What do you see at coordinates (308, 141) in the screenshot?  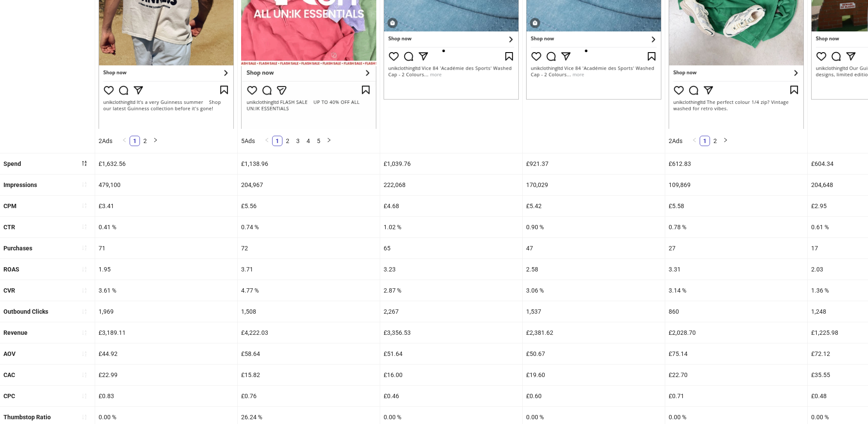 I see `a: 4` at bounding box center [308, 141].